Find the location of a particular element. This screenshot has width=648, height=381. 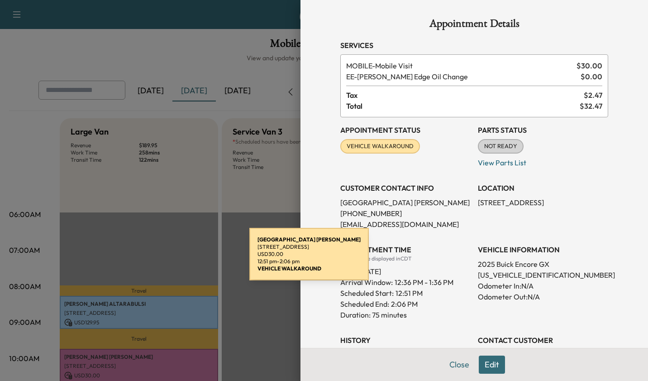

h3: CUSTOMER CONTACT INFO is located at coordinates (405, 188).